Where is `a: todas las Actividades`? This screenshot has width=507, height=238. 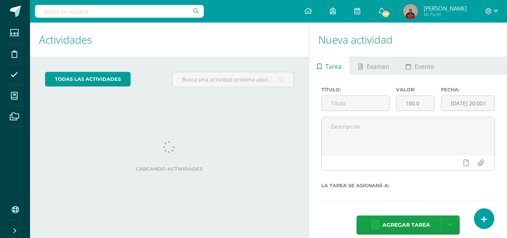
a: todas las Actividades is located at coordinates (88, 79).